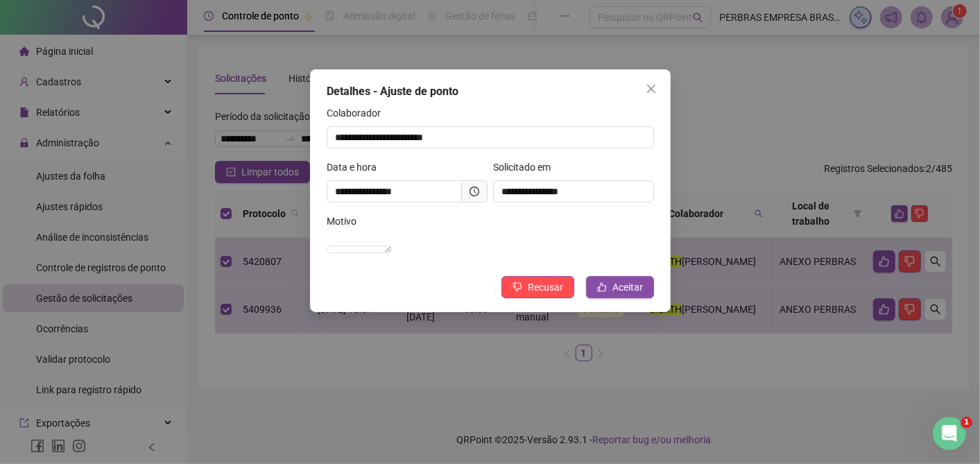 This screenshot has width=980, height=464. What do you see at coordinates (517, 287) in the screenshot?
I see `span: dislike` at bounding box center [517, 287].